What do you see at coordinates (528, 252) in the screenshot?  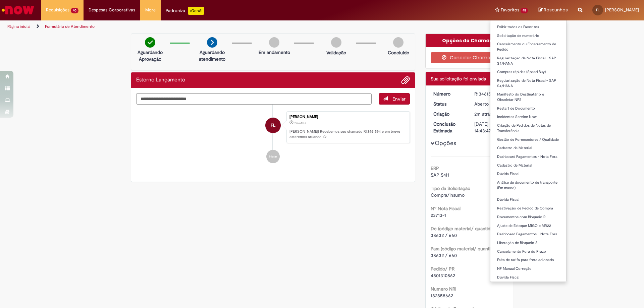 I see `a: Cancelamento Fora do Prazo` at bounding box center [528, 252].